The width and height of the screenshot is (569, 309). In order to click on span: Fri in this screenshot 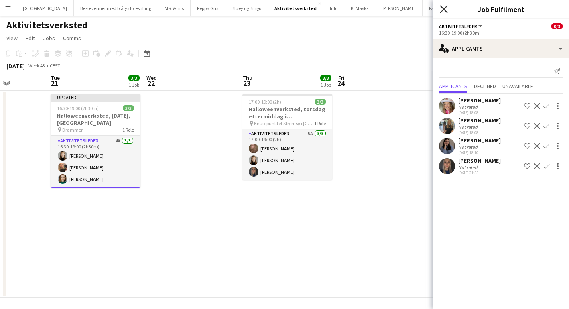, I will do `click(342, 78)`.